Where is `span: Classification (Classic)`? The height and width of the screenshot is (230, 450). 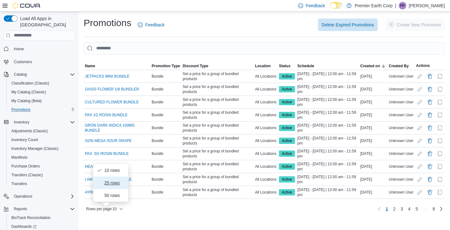 span: Classification (Classic) is located at coordinates (30, 83).